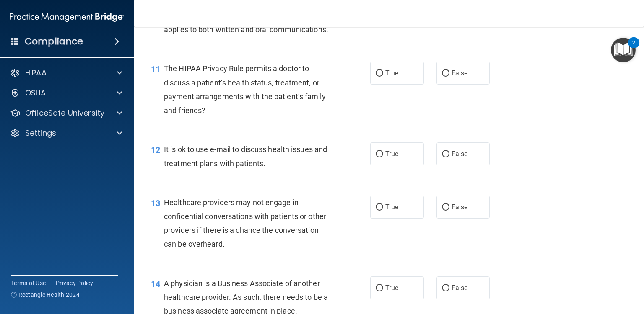 The width and height of the screenshot is (644, 314). What do you see at coordinates (155, 284) in the screenshot?
I see `span: 14` at bounding box center [155, 284].